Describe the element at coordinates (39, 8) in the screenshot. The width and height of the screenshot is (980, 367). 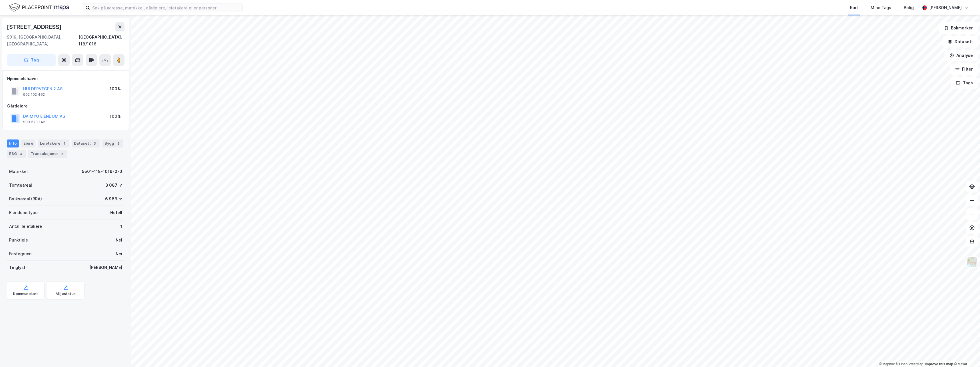
I see `img: logo.f888ab2527a4732fd821a326f86c7f29.svg` at that location.